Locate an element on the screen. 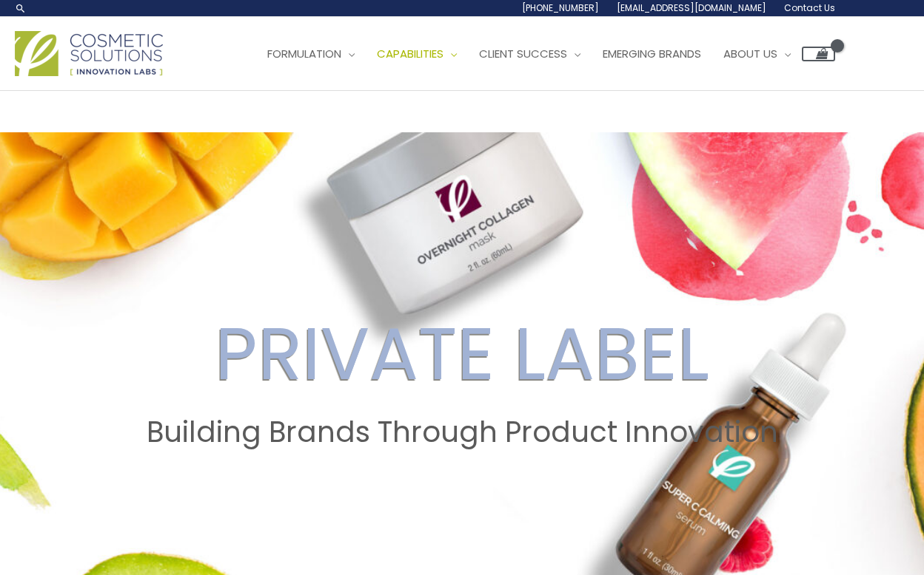  h2: Building Brands Through Product Innovation is located at coordinates (462, 432).